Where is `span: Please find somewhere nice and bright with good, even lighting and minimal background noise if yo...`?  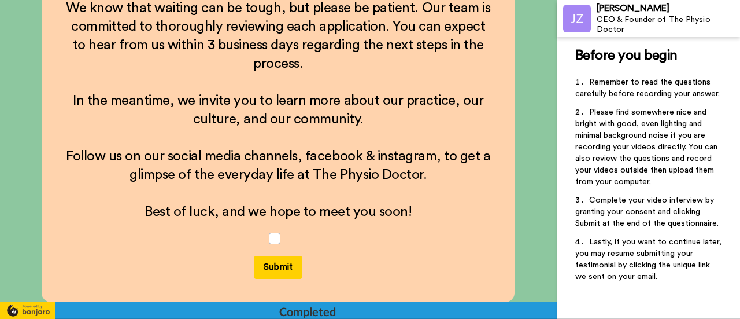 span: Please find somewhere nice and bright with good, even lighting and minimal background noise if yo... is located at coordinates (648, 147).